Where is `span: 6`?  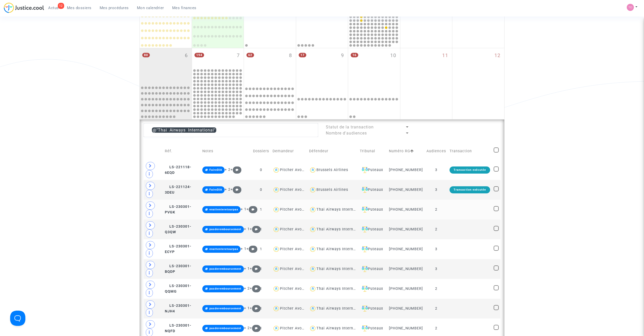 span: 6 is located at coordinates (186, 55).